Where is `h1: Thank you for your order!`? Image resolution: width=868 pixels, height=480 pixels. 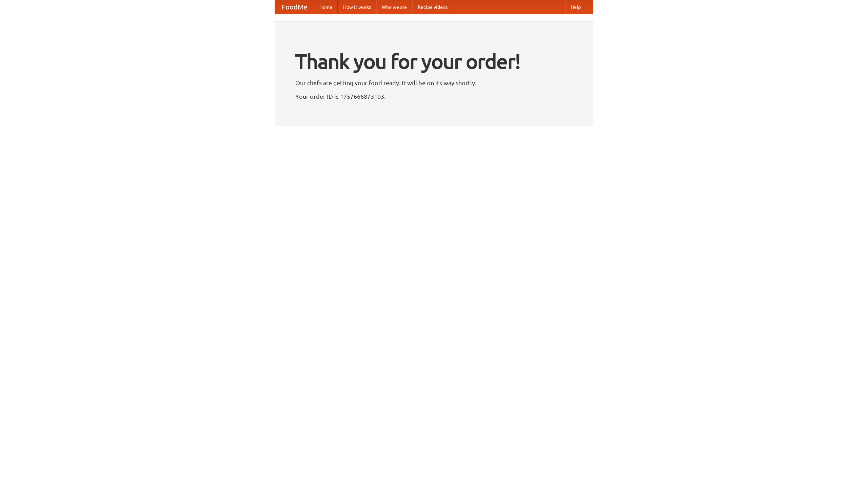
h1: Thank you for your order! is located at coordinates (434, 61).